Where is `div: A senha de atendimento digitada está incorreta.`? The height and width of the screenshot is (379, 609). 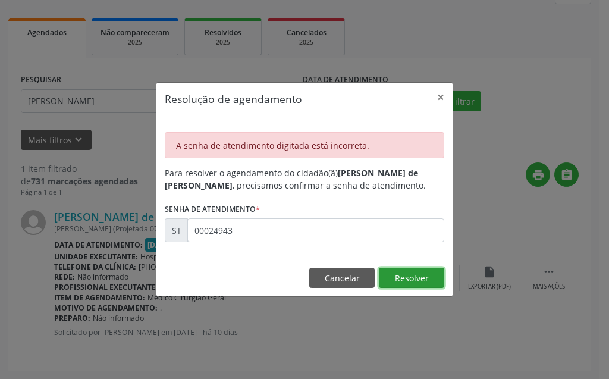 div: A senha de atendimento digitada está incorreta. is located at coordinates (305, 145).